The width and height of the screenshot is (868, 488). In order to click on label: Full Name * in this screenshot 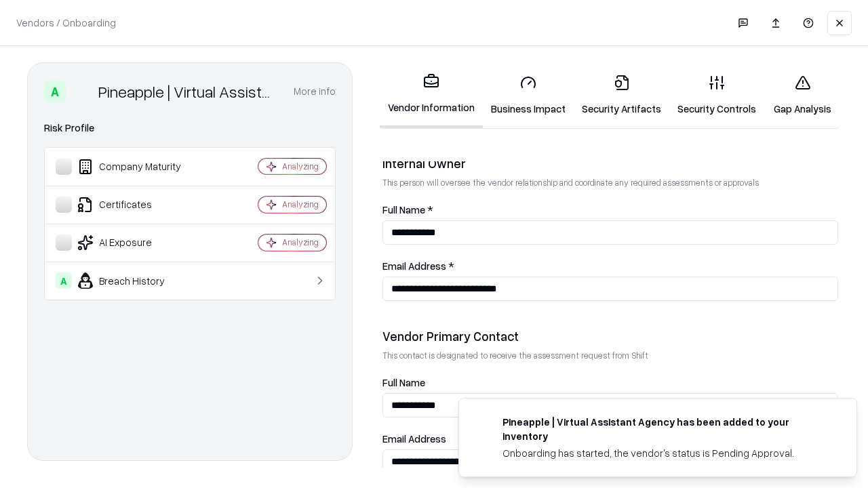, I will do `click(610, 209)`.